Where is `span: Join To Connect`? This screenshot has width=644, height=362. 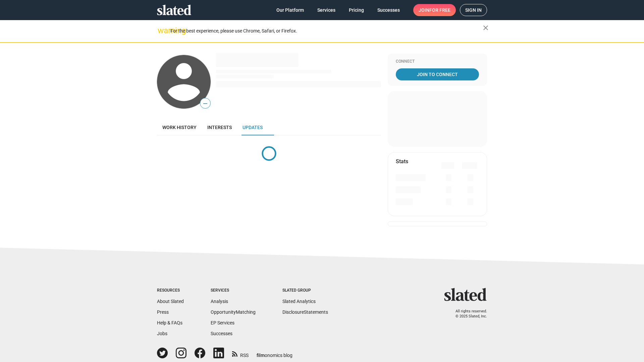 span: Join To Connect is located at coordinates (438, 75).